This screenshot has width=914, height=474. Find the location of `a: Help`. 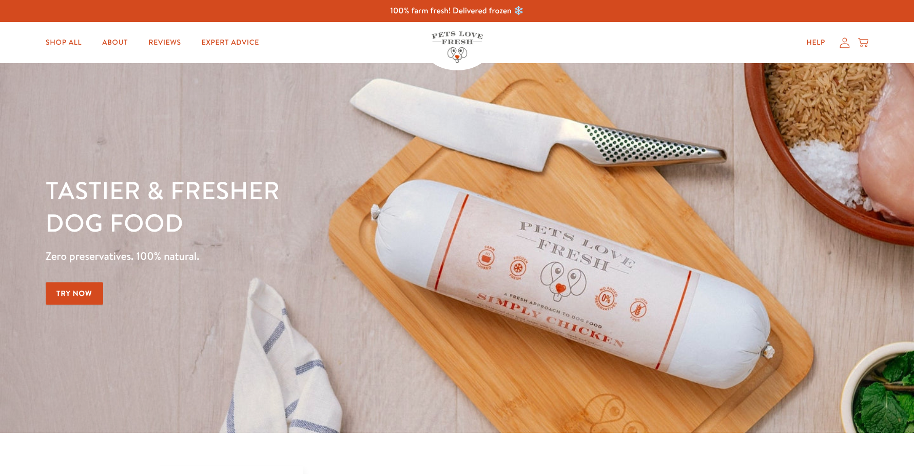

a: Help is located at coordinates (815, 43).